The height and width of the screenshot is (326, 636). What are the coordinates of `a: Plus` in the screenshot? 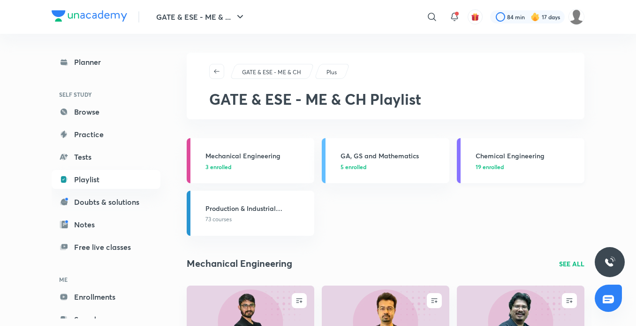 It's located at (332, 72).